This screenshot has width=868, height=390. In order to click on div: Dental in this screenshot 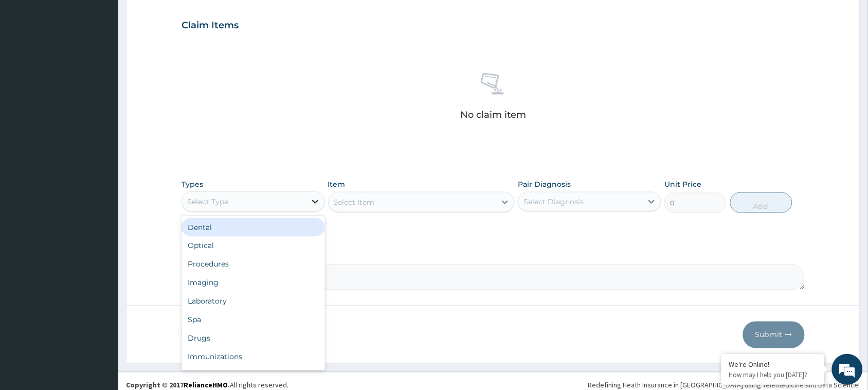, I will do `click(253, 227)`.